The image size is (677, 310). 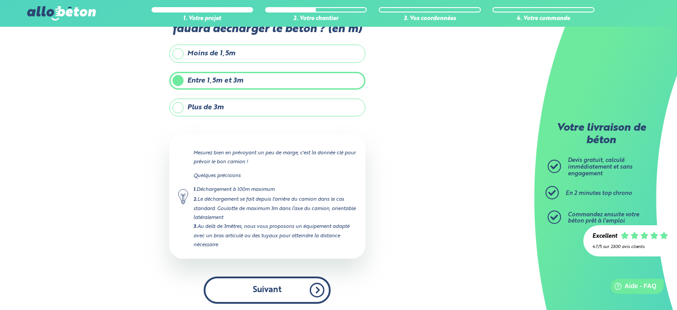 What do you see at coordinates (605, 236) in the screenshot?
I see `div: Excellent` at bounding box center [605, 236].